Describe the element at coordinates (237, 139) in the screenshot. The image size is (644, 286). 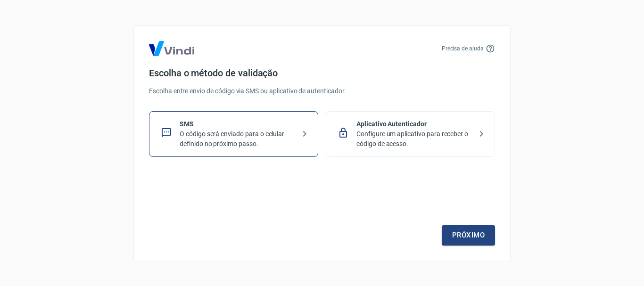
I see `p: O código será enviado para o celular definido no próximo passo.` at that location.